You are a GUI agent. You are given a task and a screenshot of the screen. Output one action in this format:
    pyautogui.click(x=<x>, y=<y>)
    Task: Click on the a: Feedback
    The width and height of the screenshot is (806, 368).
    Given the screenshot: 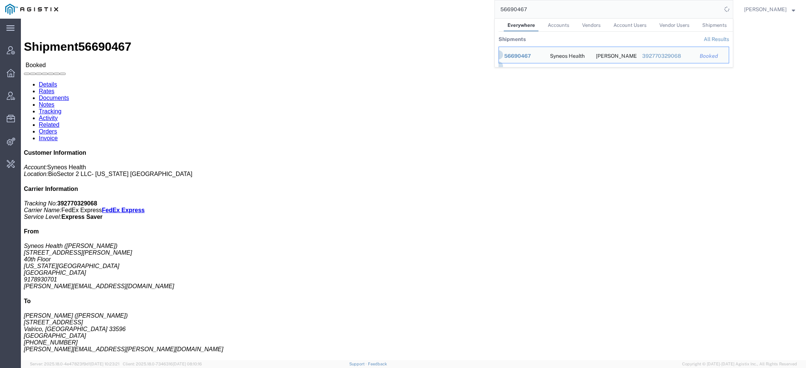 What is the action you would take?
    pyautogui.click(x=377, y=364)
    